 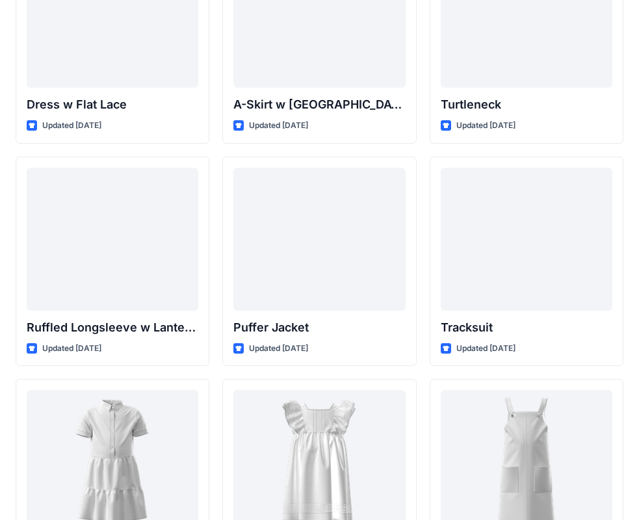 I want to click on p: Ruffled Longsleeve w Lantern Sleeve, so click(x=112, y=328).